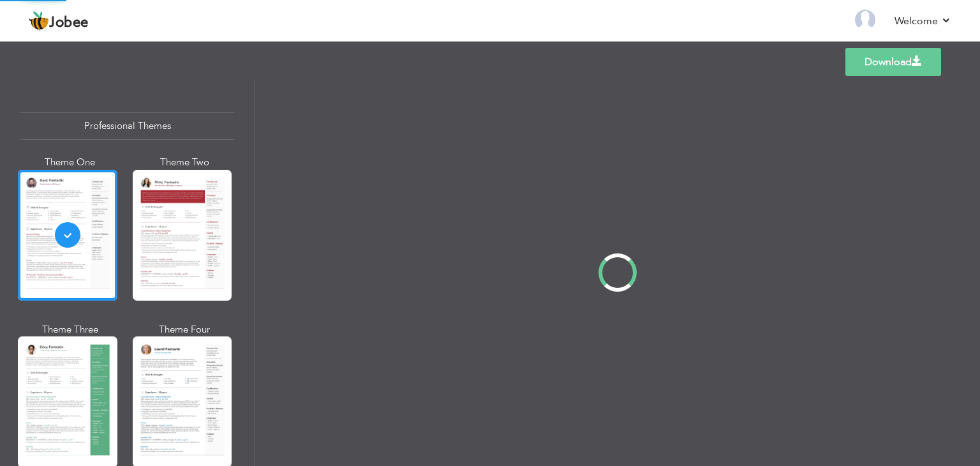  I want to click on a: Download, so click(894, 62).